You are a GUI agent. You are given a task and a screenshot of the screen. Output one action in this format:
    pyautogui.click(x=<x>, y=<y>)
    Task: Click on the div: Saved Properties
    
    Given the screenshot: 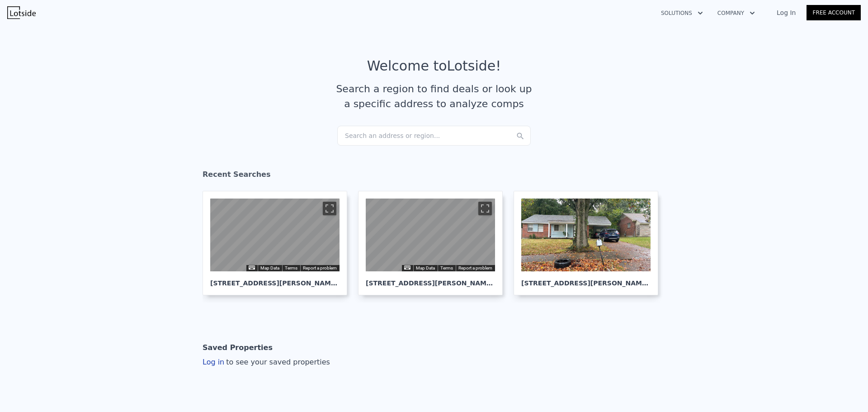 What is the action you would take?
    pyautogui.click(x=237, y=348)
    